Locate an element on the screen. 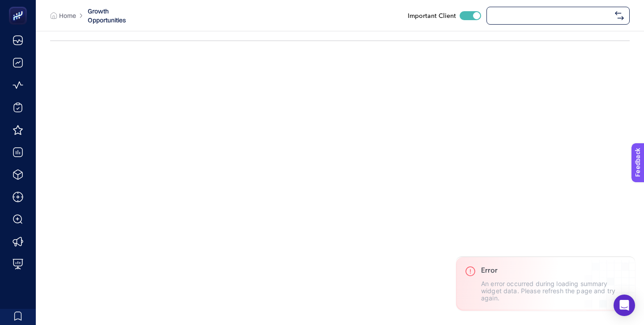  div: Open Intercom Messenger is located at coordinates (624, 305).